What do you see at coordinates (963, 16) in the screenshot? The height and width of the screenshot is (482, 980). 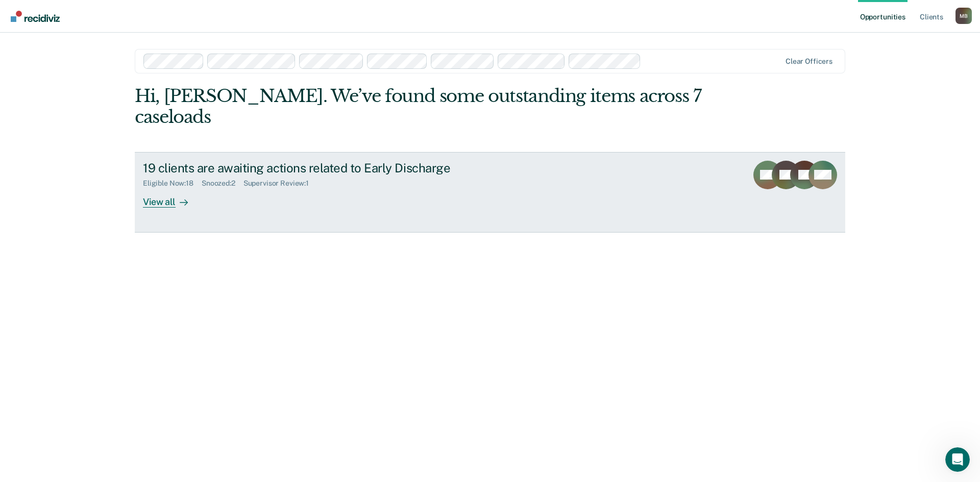 I see `button: Profile dropdown button` at bounding box center [963, 16].